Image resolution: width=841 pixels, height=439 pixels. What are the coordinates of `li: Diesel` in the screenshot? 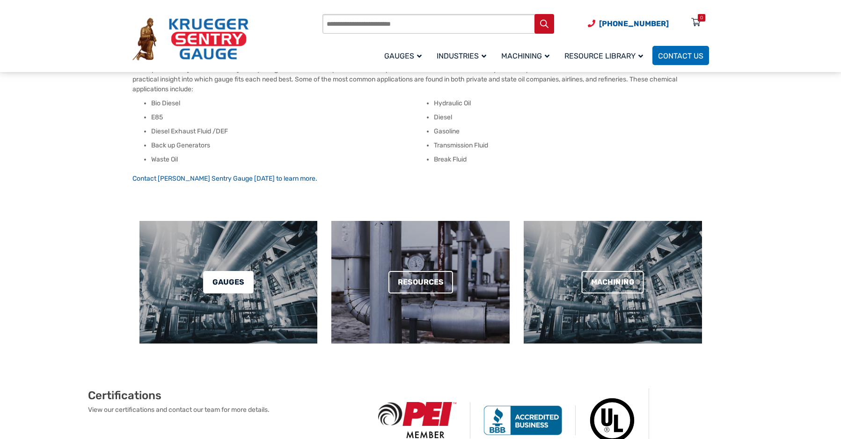 It's located at (571, 117).